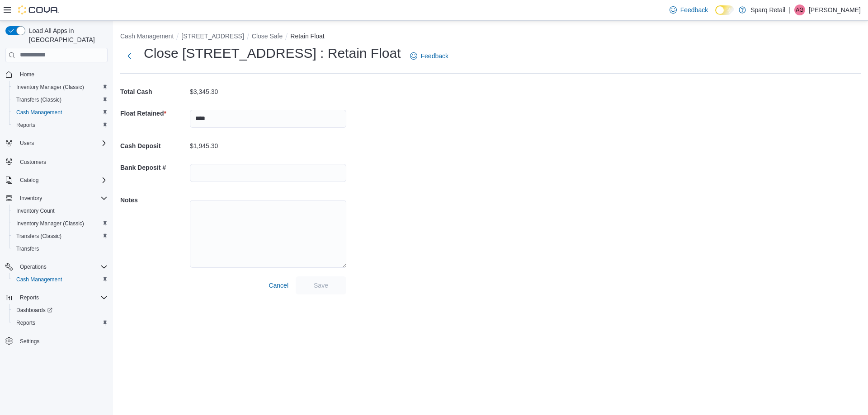  What do you see at coordinates (154, 168) in the screenshot?
I see `h5: Bank Deposit #` at bounding box center [154, 168].